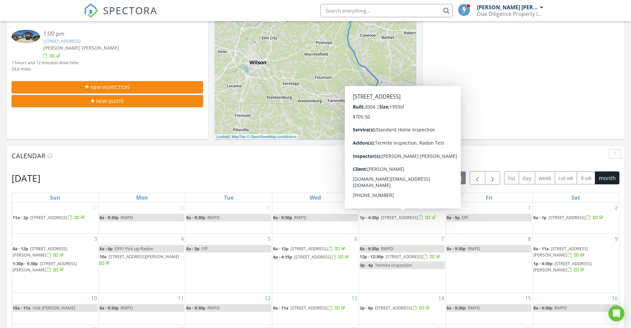  What do you see at coordinates (95, 239) in the screenshot?
I see `a: Go to August 3, 2025` at bounding box center [95, 239].